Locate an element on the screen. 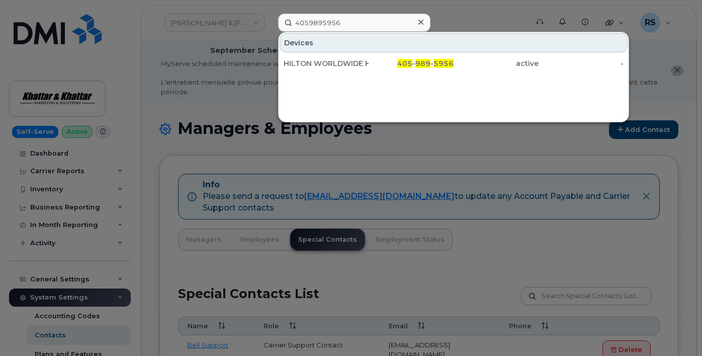 The height and width of the screenshot is (356, 702). div: HILTON WORLDWIDE HOLDINGS INC. is located at coordinates (326, 63).